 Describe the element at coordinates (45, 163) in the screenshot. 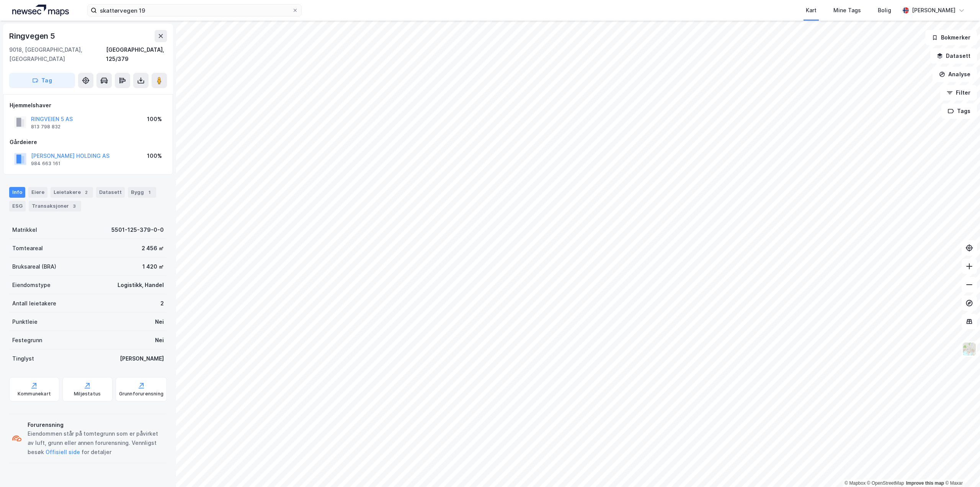

I see `div: 984 663 161` at that location.